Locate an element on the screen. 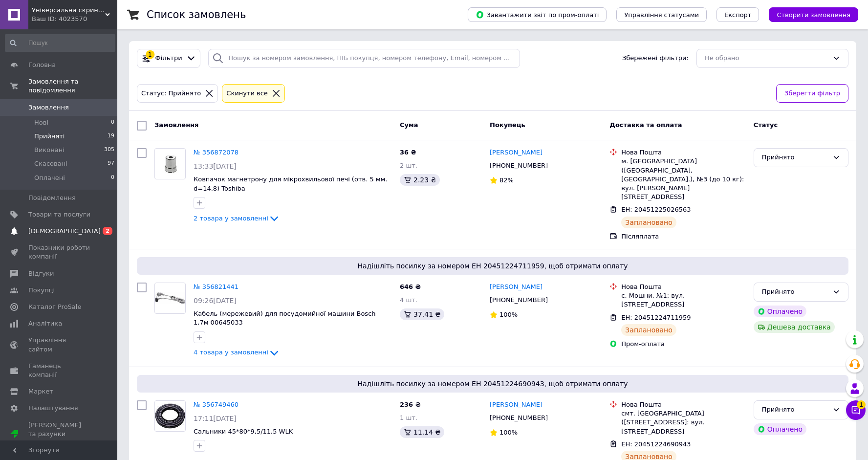 The image size is (868, 460). span: Управління сайтом is located at coordinates (59, 345).